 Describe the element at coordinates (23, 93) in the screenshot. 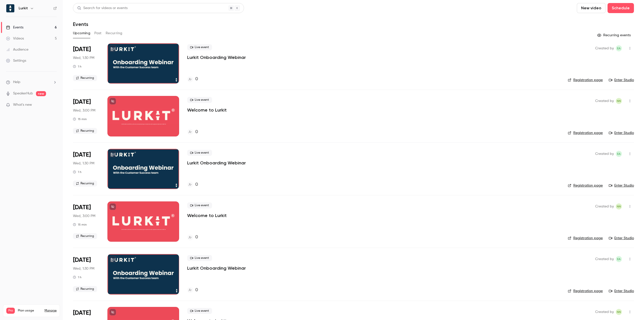

I see `a: SpeakerHub` at that location.